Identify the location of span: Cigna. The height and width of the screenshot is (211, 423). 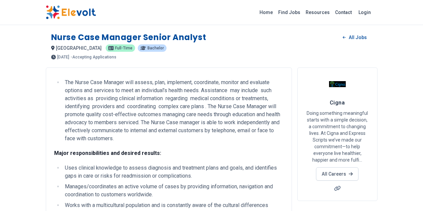
(337, 103).